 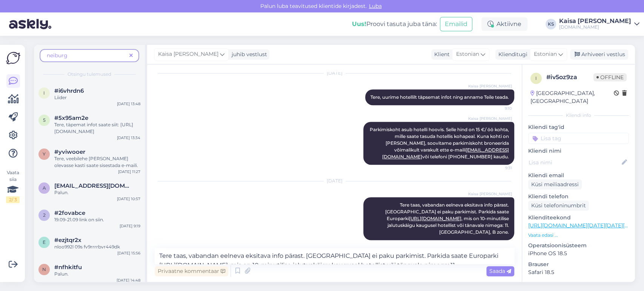 What do you see at coordinates (578, 253) in the screenshot?
I see `p: iPhone OS 18.5` at bounding box center [578, 253].